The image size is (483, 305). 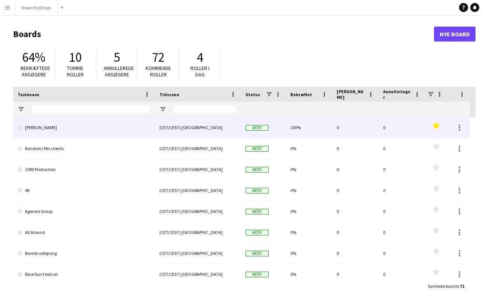 I want to click on input: Tavlenavn Filter Input, so click(x=90, y=109).